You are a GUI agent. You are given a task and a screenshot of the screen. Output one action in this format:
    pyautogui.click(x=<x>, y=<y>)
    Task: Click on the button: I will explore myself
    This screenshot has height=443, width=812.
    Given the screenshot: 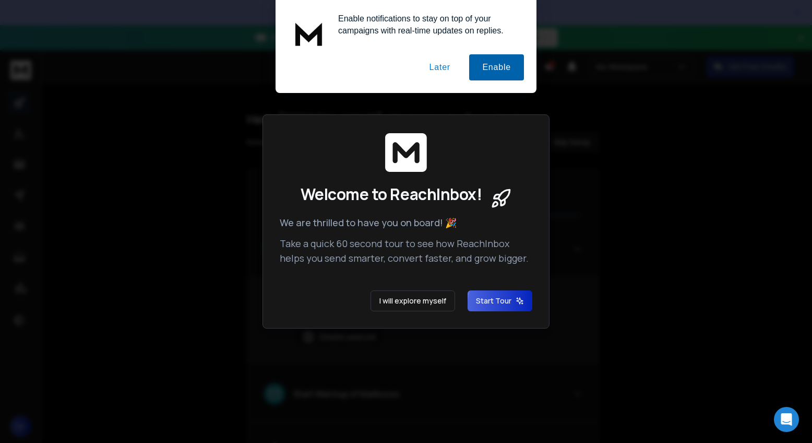 What is the action you would take?
    pyautogui.click(x=413, y=301)
    